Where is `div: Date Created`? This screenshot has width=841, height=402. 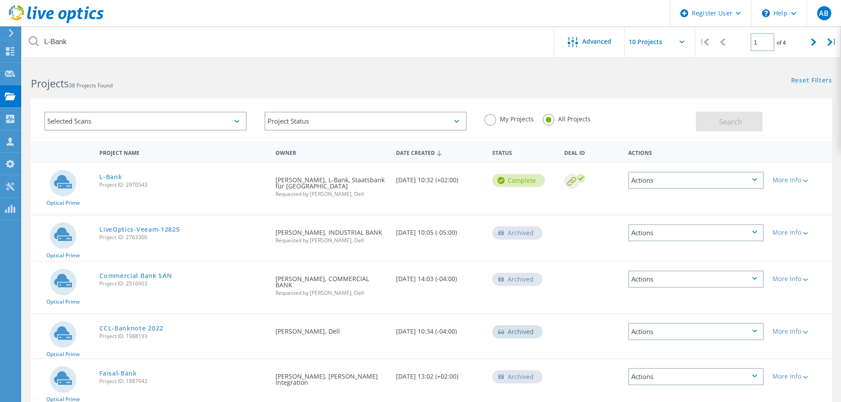 div: Date Created is located at coordinates (440, 152).